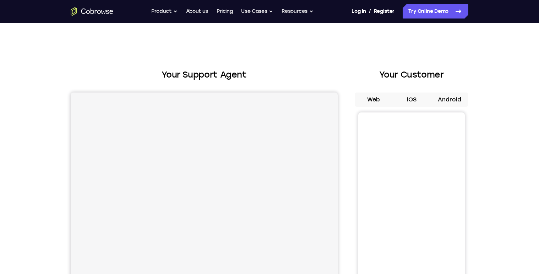 The image size is (539, 274). Describe the element at coordinates (436, 11) in the screenshot. I see `a: Try Online Demo` at that location.